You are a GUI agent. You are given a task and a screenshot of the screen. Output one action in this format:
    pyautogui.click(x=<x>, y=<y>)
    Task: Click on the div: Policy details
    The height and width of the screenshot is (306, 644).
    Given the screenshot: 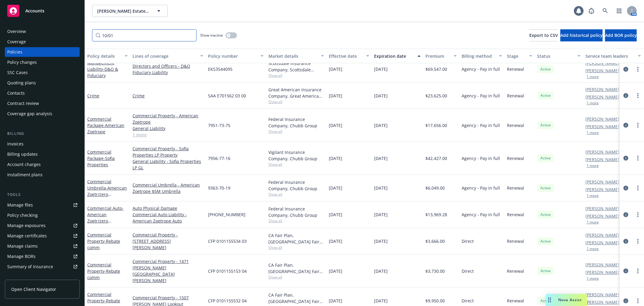 What is the action you would take?
    pyautogui.click(x=104, y=56)
    